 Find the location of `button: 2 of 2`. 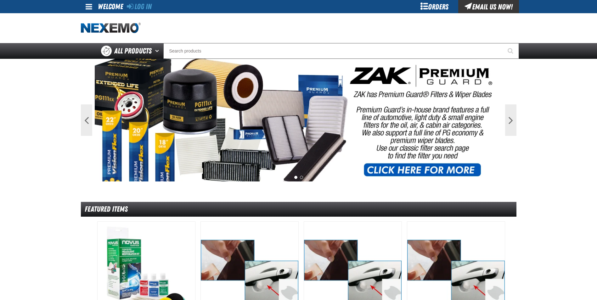

button: 2 of 2 is located at coordinates (302, 178).